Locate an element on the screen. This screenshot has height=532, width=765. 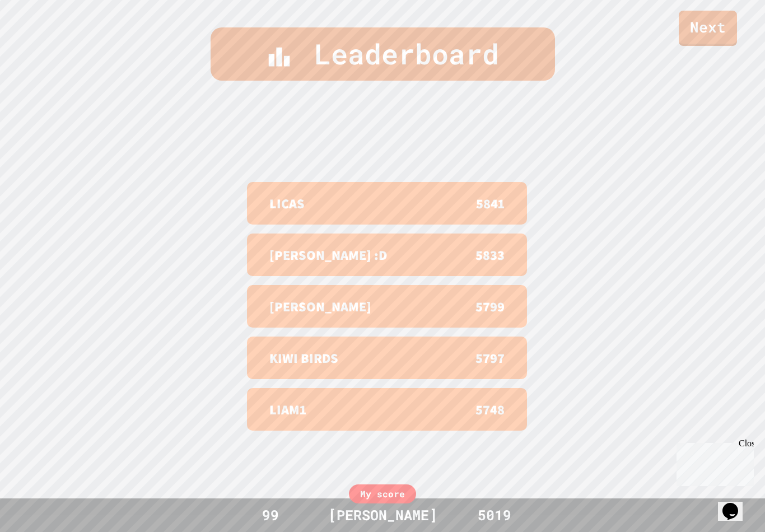
p: 5833 is located at coordinates (490, 254).